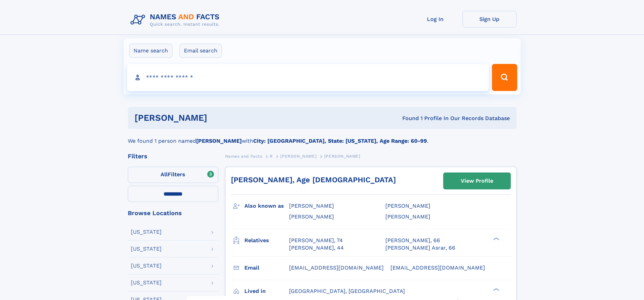 Image resolution: width=644 pixels, height=300 pixels. Describe the element at coordinates (173, 213) in the screenshot. I see `div: Browse Locations` at that location.